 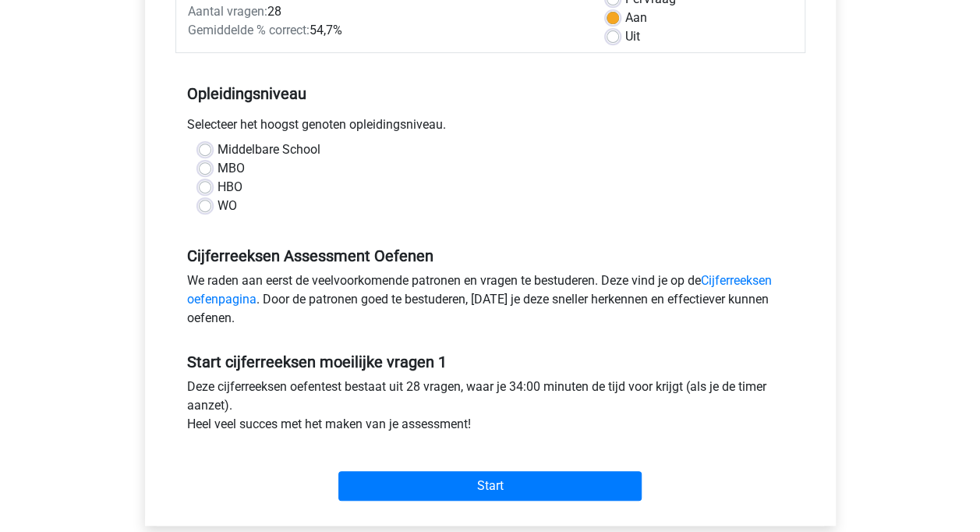 What do you see at coordinates (230, 187) in the screenshot?
I see `label: HBO` at bounding box center [230, 187].